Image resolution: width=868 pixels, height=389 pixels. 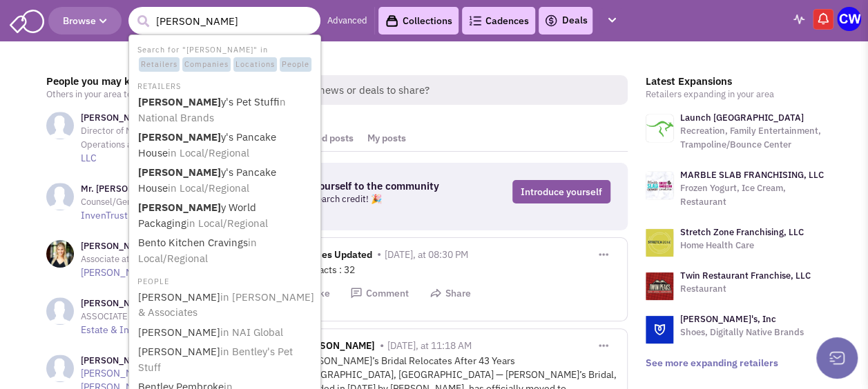 What do you see at coordinates (137, 82) in the screenshot?
I see `h3: People you may know` at bounding box center [137, 82].